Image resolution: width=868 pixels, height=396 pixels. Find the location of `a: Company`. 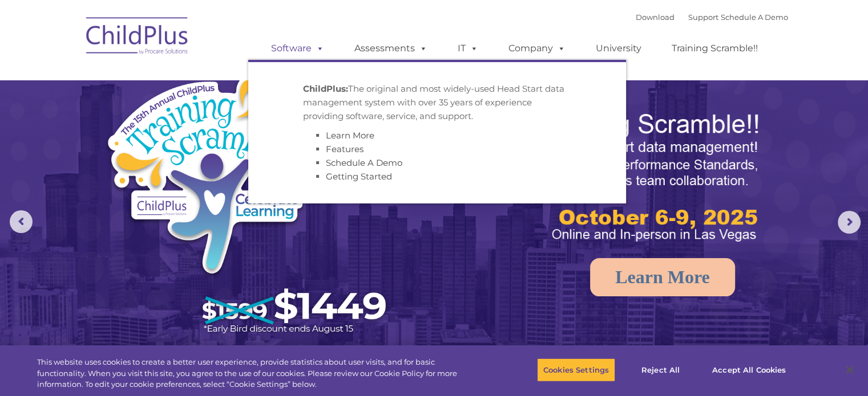

a: Company is located at coordinates (537, 48).